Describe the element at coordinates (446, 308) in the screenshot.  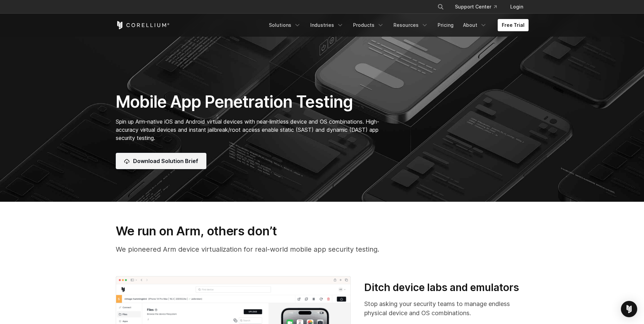
I see `p: Stop asking your security teams to manage endless physical device and OS combinations.` at that location.